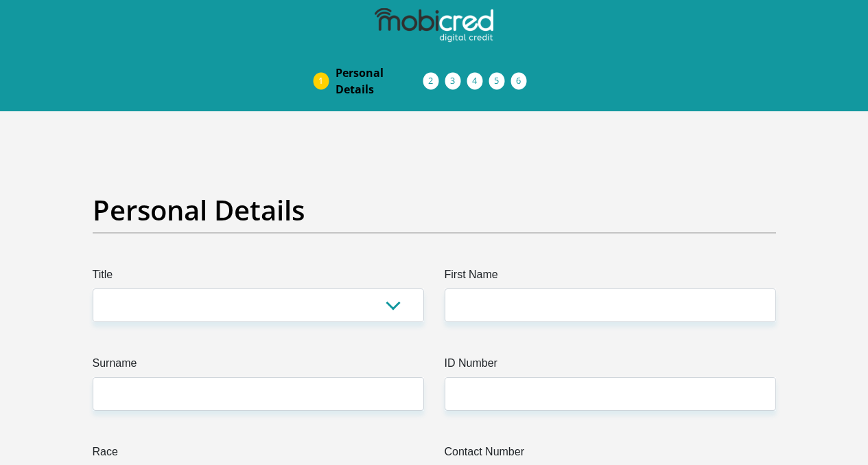 The image size is (868, 465). I want to click on label: Title, so click(258, 277).